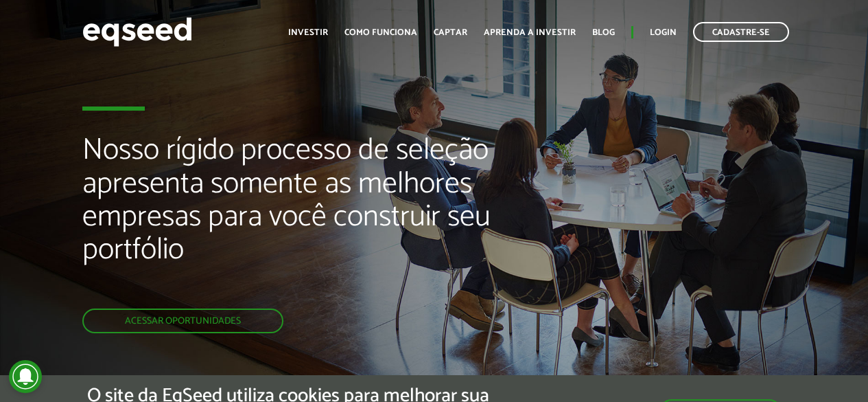 The width and height of the screenshot is (868, 402). Describe the element at coordinates (603, 32) in the screenshot. I see `a: Blog` at that location.